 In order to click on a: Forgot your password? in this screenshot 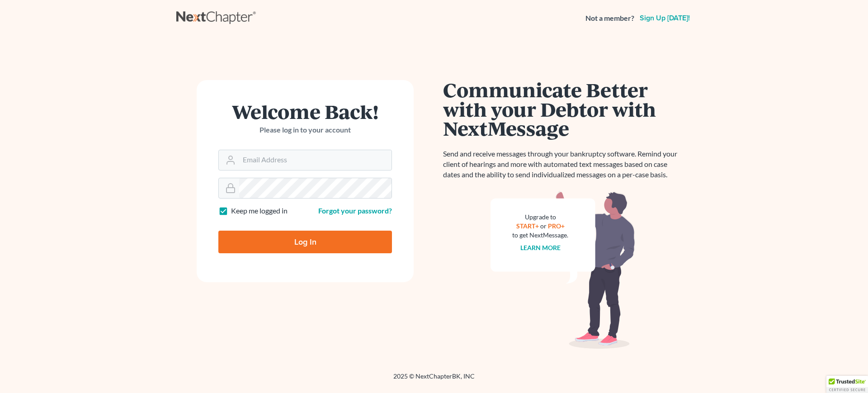, I will do `click(355, 210)`.